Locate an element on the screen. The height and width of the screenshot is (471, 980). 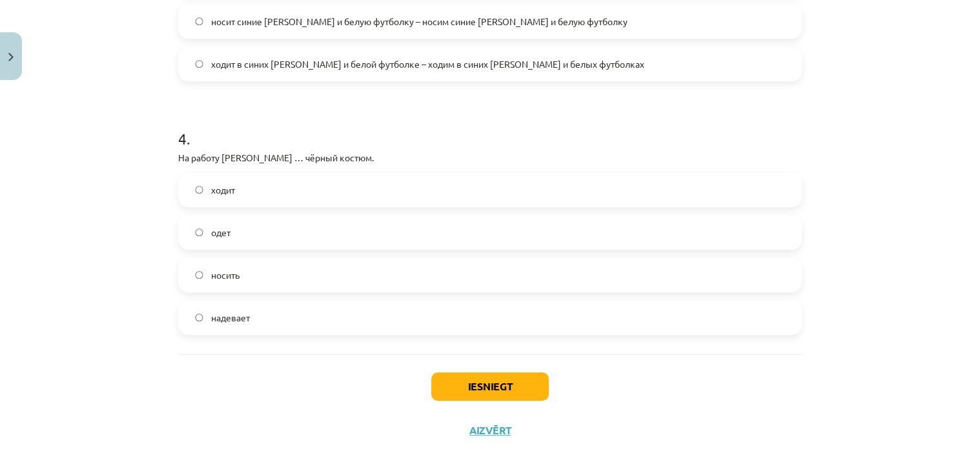
input: ходит is located at coordinates (199, 189).